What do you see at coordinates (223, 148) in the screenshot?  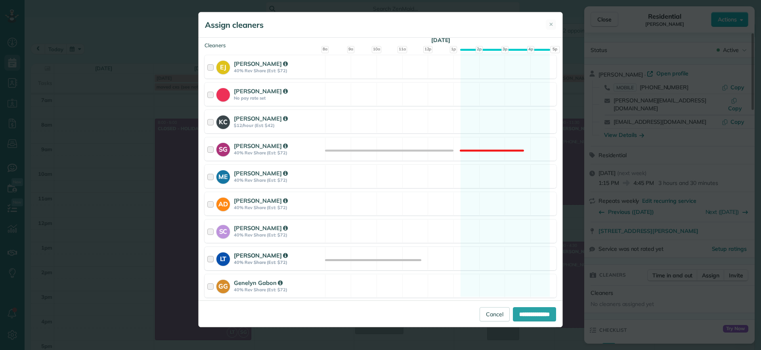 I see `strong: SG` at bounding box center [223, 148].